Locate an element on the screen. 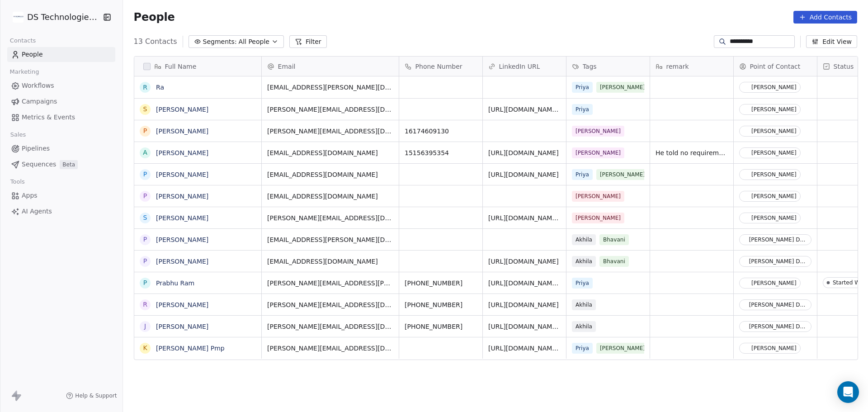 Image resolution: width=868 pixels, height=412 pixels. span: Sequences is located at coordinates (39, 164).